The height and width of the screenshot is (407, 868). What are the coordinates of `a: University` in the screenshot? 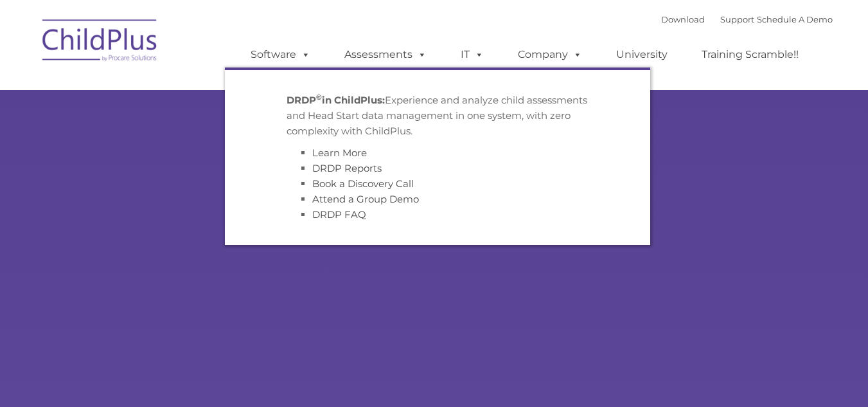 It's located at (642, 55).